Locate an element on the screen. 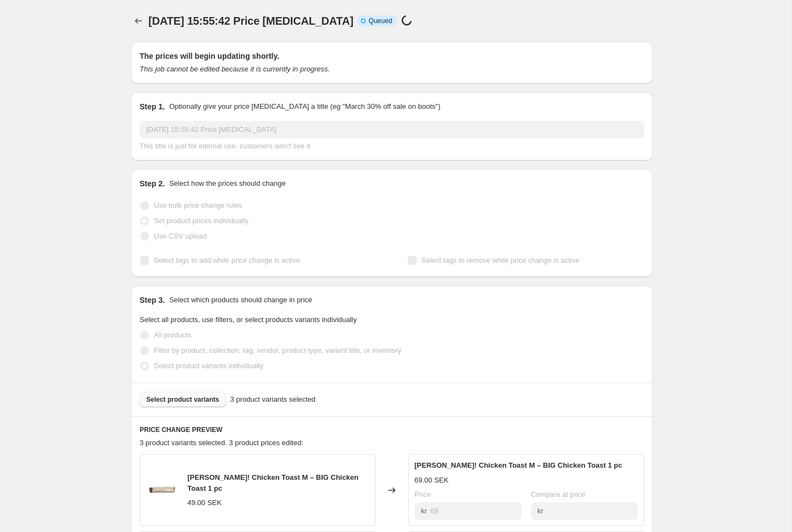 The height and width of the screenshot is (532, 792). i: This job cannot be edited because it is currently in progress. is located at coordinates (235, 69).